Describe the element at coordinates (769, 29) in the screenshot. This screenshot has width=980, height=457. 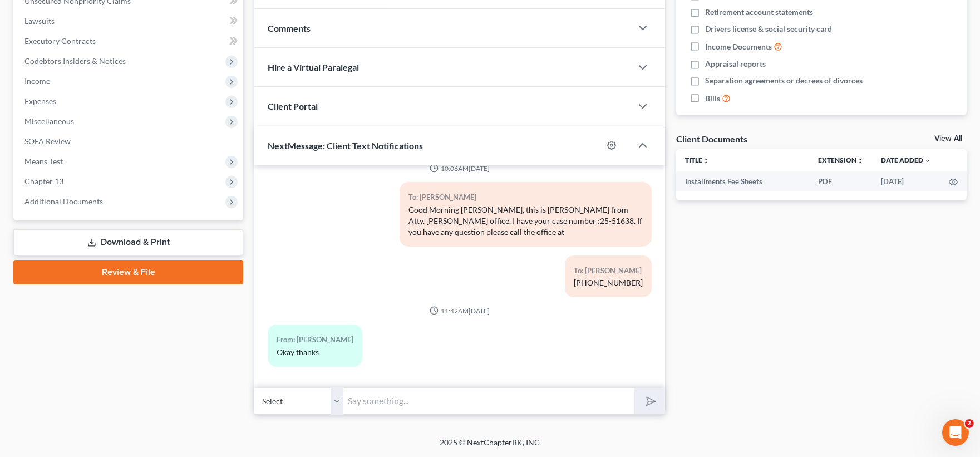
I see `span: Drivers license & social security card` at that location.